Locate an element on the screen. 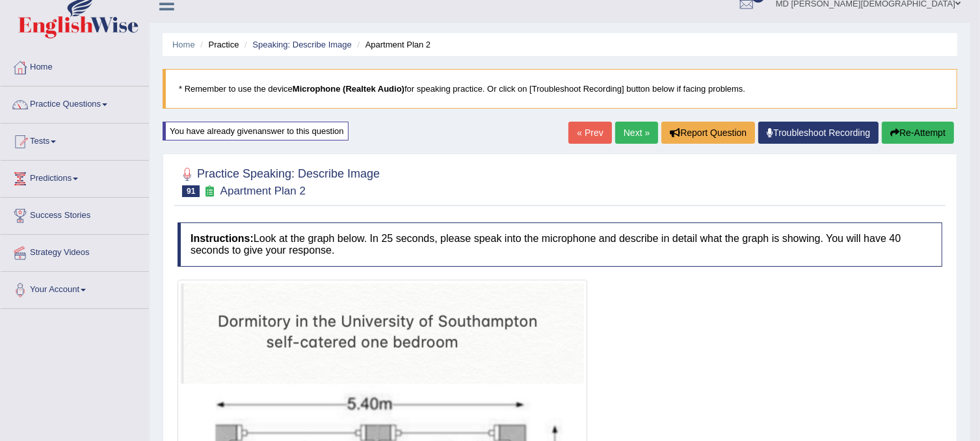 The width and height of the screenshot is (980, 441). b: Microphone (Realtek Audio) is located at coordinates (348, 89).